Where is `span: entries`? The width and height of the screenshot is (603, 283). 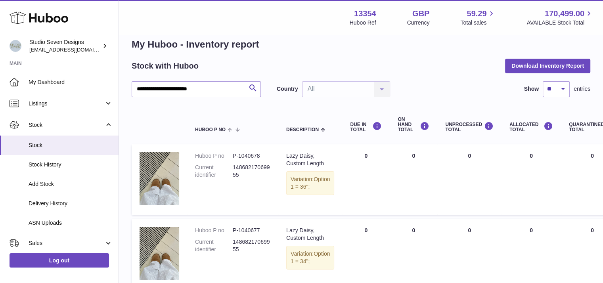
span: entries is located at coordinates (582, 89).